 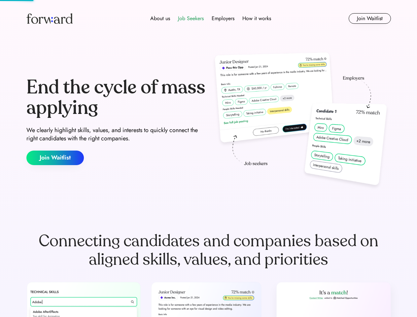 What do you see at coordinates (301, 121) in the screenshot?
I see `img: hero-image.png` at bounding box center [301, 121].